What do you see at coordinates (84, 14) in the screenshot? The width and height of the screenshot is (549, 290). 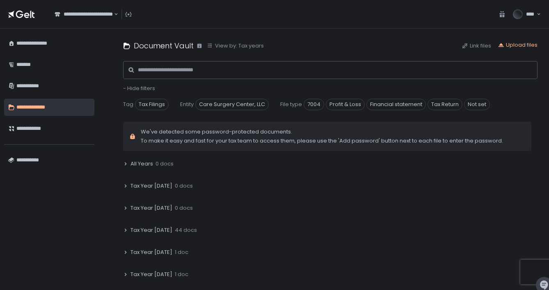 I see `div: Search for option` at bounding box center [84, 14].